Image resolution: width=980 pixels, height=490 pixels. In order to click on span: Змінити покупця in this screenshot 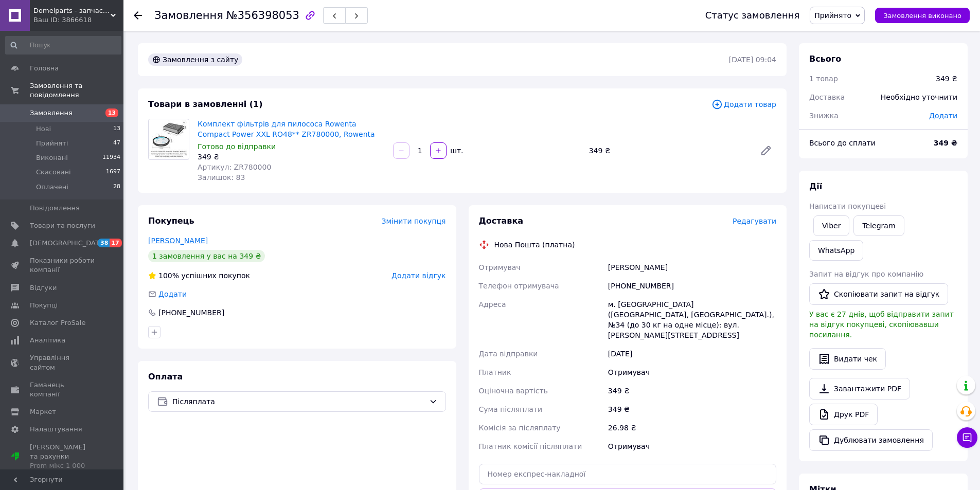, I will do `click(414, 221)`.